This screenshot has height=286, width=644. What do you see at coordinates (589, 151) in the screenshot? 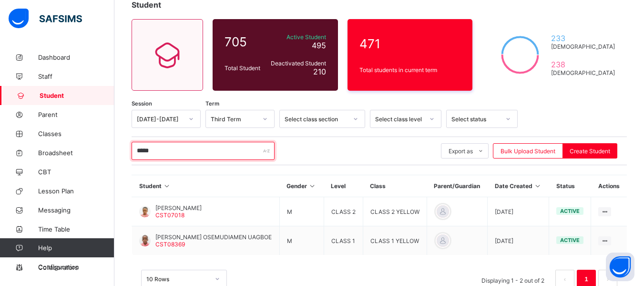
I see `span: Create Student` at bounding box center [589, 151].